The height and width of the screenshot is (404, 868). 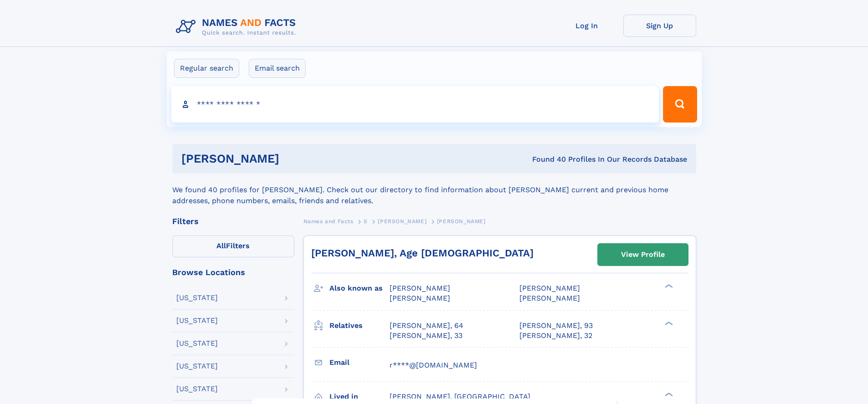 What do you see at coordinates (360, 326) in the screenshot?
I see `h3: Relatives` at bounding box center [360, 326].